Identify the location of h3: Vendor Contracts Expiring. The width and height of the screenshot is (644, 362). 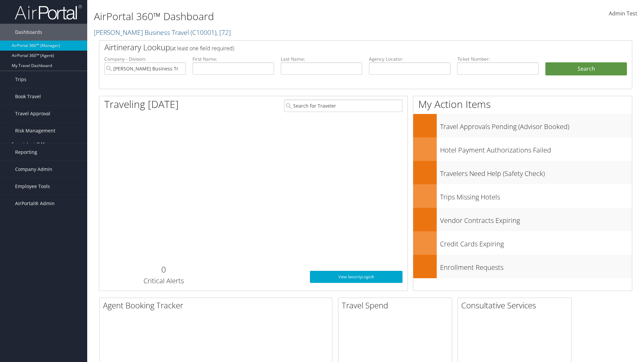
(536, 219).